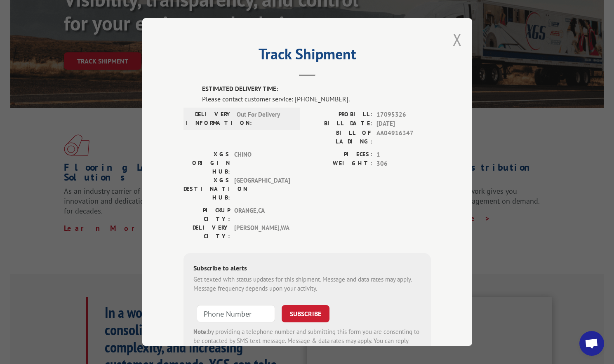 This screenshot has width=614, height=364. Describe the element at coordinates (592, 343) in the screenshot. I see `a: Open chat` at that location.